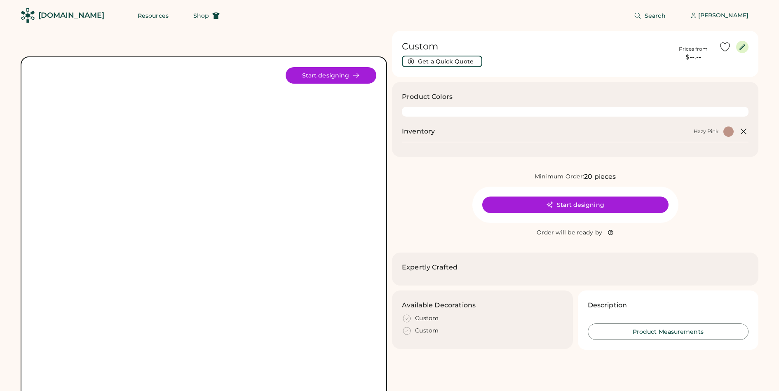  What do you see at coordinates (201, 16) in the screenshot?
I see `span: Shop` at bounding box center [201, 16].